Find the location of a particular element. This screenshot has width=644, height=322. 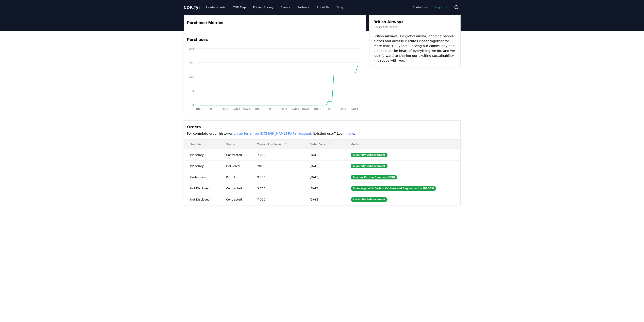

div: Delivered is located at coordinates (237, 166).